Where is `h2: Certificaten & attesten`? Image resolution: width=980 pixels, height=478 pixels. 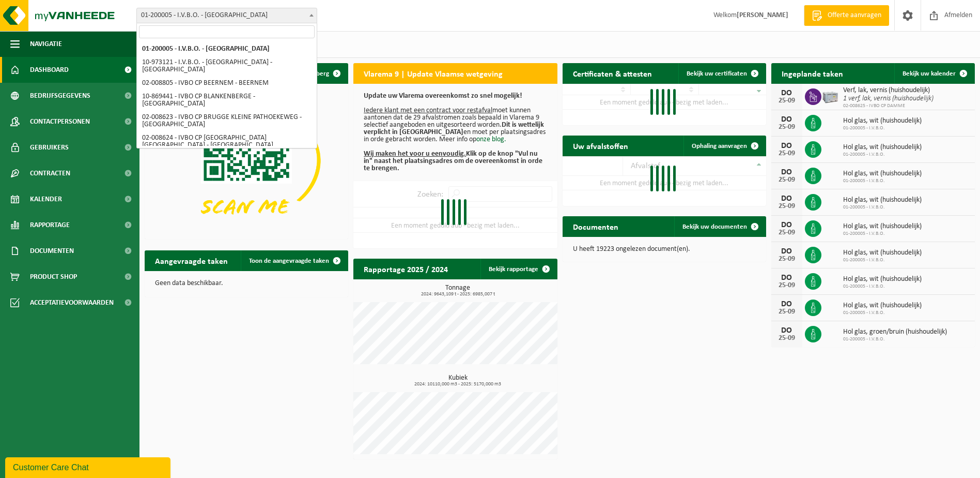 h2: Certificaten & attesten is located at coordinates (612, 73).